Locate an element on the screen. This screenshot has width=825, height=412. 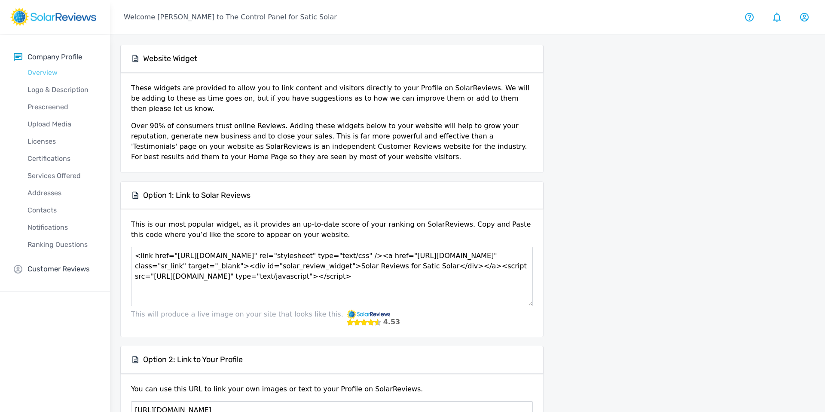
p: Addresses is located at coordinates (62, 193).